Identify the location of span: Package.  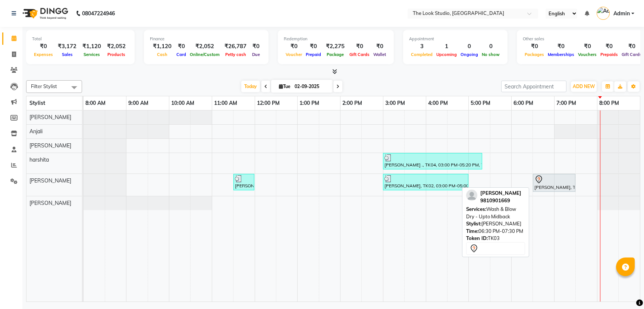
(335, 54).